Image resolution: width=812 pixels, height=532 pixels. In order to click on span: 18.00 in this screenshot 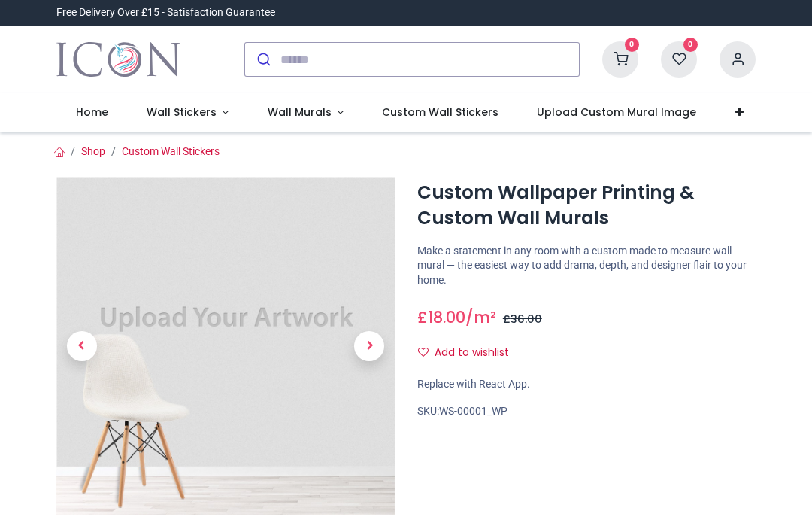, I will do `click(447, 316)`.